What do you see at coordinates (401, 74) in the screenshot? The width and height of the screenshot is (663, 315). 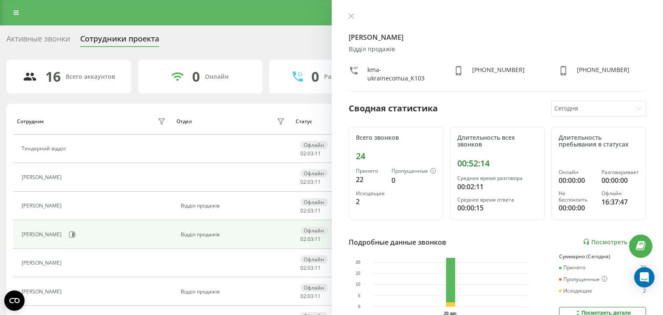 I see `div: kma-ukrainecomua_K103` at bounding box center [401, 74].